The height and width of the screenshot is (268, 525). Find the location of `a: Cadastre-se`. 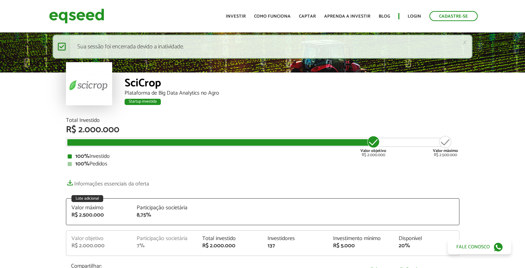

a: Cadastre-se is located at coordinates (453, 16).